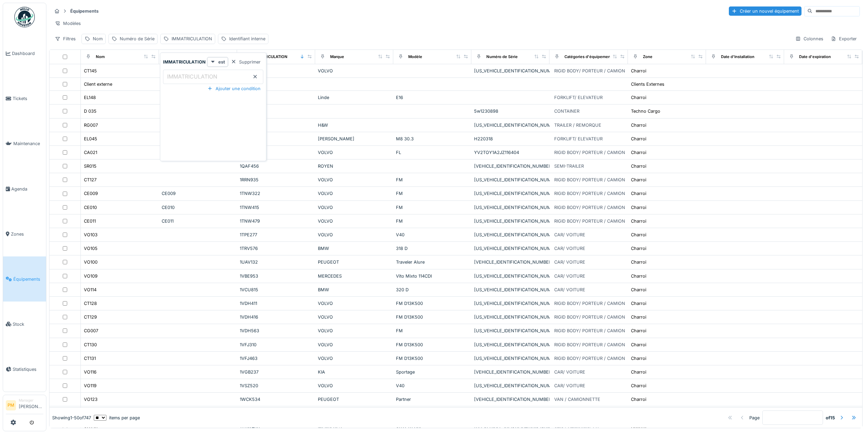 The width and height of the screenshot is (868, 434). I want to click on div: 1VSZ520, so click(276, 385).